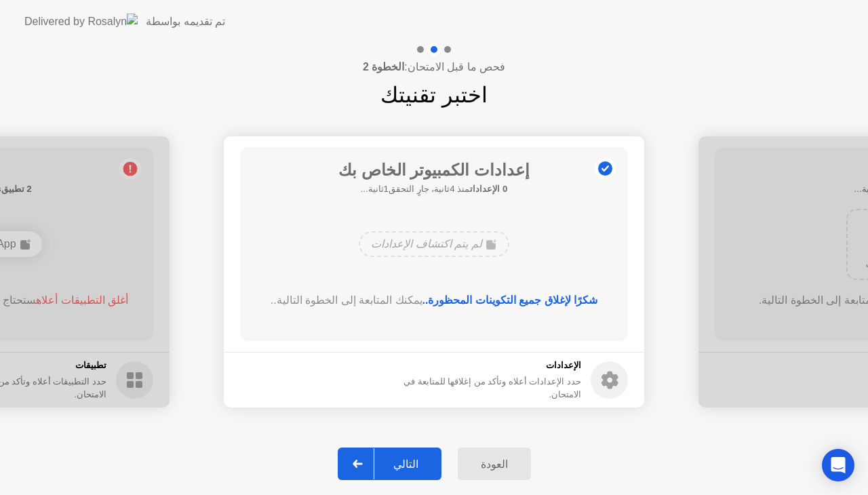 This screenshot has width=868, height=495. Describe the element at coordinates (383, 67) in the screenshot. I see `b: الخطوة 2` at that location.